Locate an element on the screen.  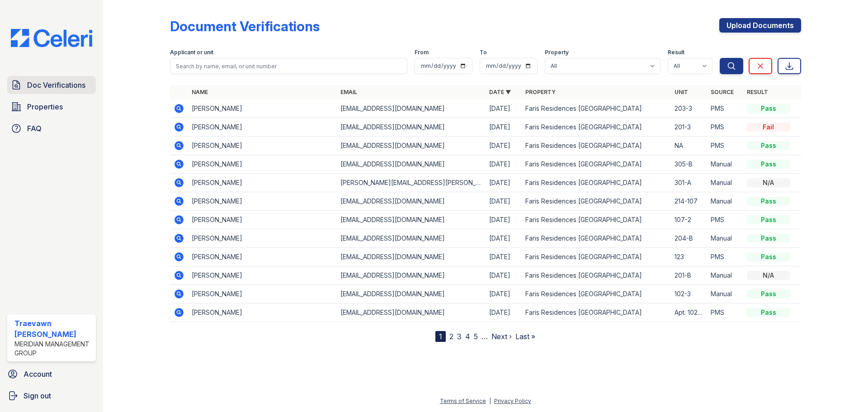
a: 3 is located at coordinates (460, 336).